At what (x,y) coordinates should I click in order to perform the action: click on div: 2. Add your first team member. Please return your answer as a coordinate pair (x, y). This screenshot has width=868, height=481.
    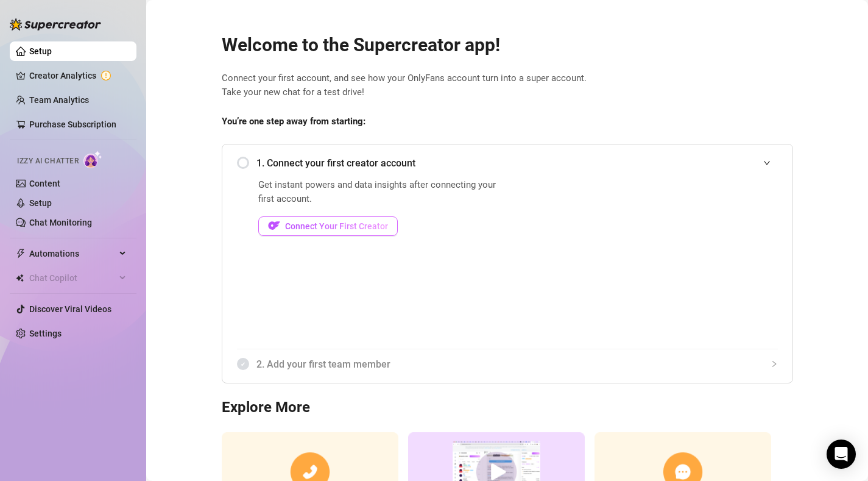
    Looking at the image, I should click on (508, 364).